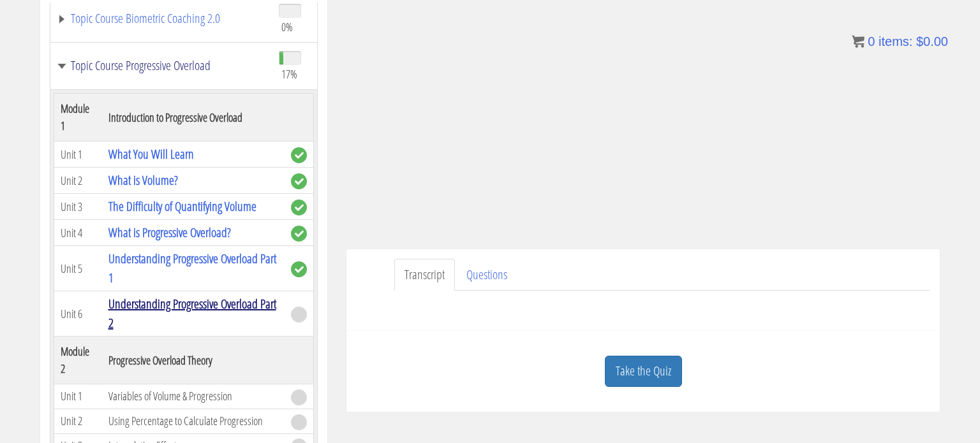 This screenshot has width=980, height=443. What do you see at coordinates (487, 275) in the screenshot?
I see `a: Questions` at bounding box center [487, 275].